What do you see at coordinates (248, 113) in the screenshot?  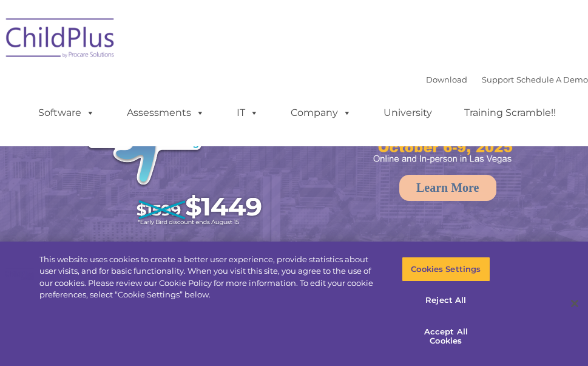 I see `a: IT` at bounding box center [248, 113].